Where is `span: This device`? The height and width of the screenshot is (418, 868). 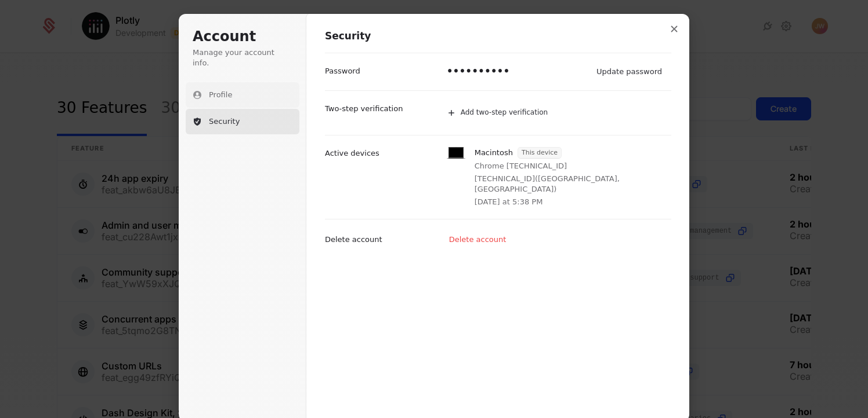
span: This device is located at coordinates (540, 153).